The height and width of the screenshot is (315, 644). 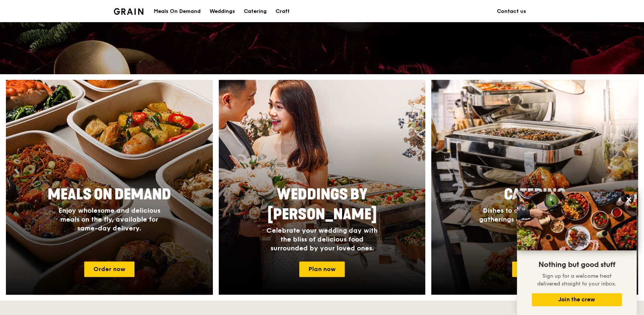 I want to click on span: Sign up for a welcome treat delivered straight to your inbox., so click(x=577, y=280).